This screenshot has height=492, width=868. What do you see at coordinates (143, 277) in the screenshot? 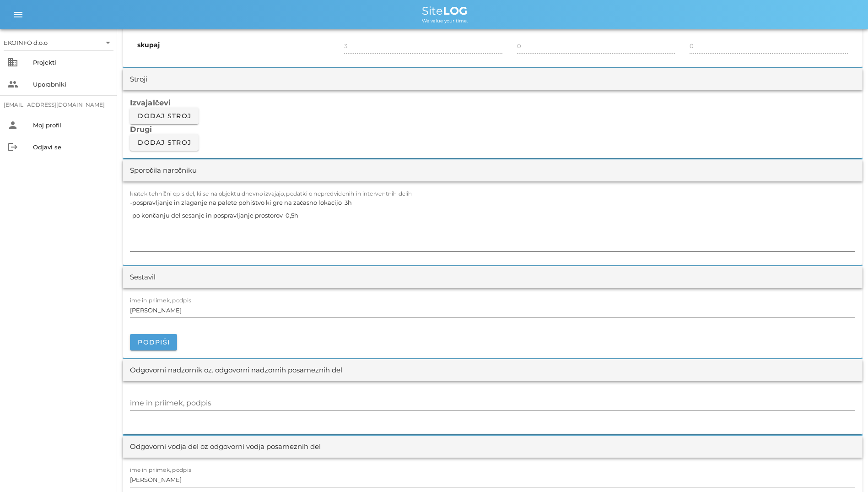
I see `div: Sestavil` at bounding box center [143, 277].